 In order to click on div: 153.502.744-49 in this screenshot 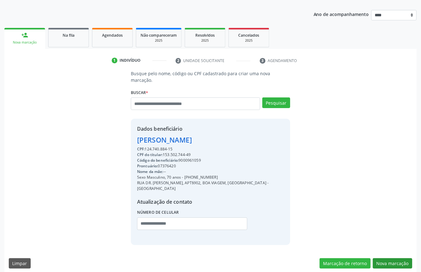, I will do `click(210, 155)`.